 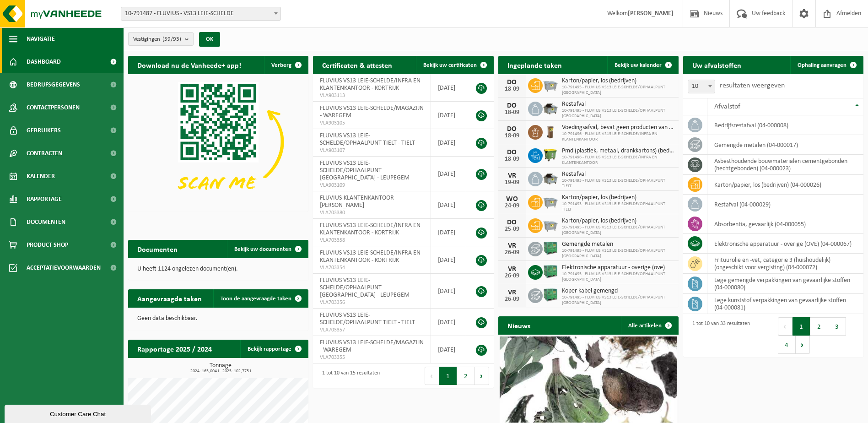 What do you see at coordinates (650, 326) in the screenshot?
I see `a: Alle artikelen` at bounding box center [650, 326].